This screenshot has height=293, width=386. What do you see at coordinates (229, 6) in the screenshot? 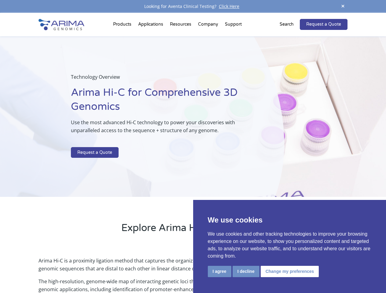
I see `a: Click Here` at bounding box center [229, 6].